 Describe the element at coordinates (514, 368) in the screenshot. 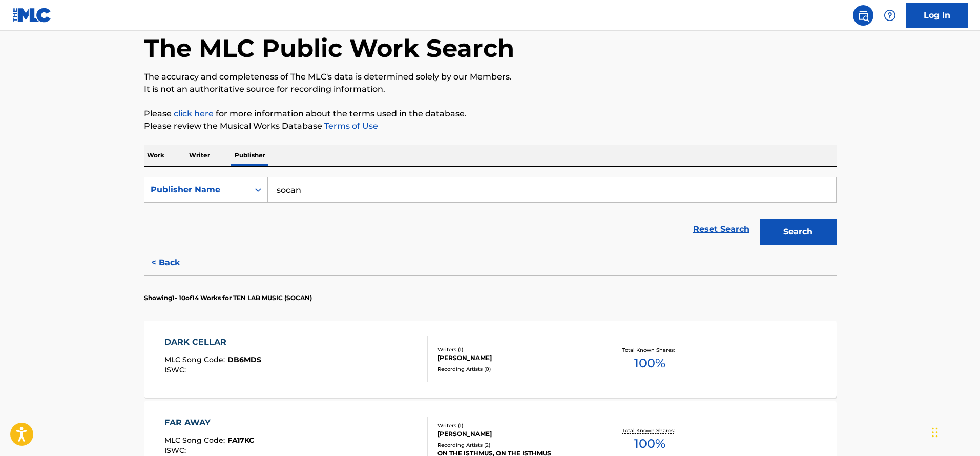

I see `div: Recording Artists ( 0 )` at that location.